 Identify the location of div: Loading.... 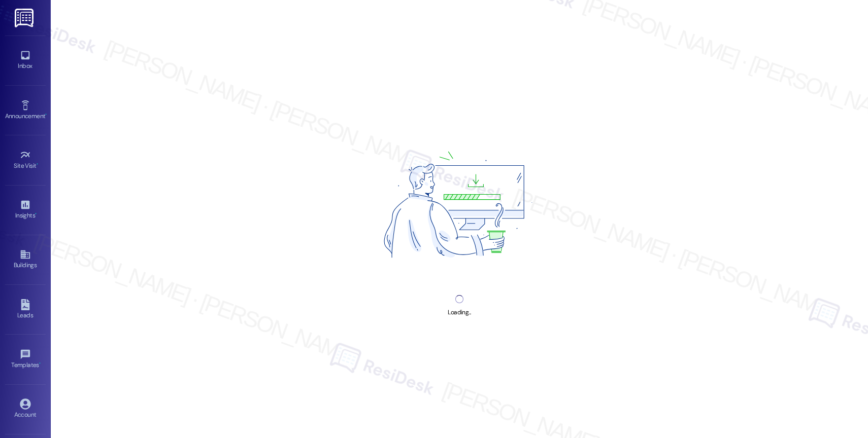
(459, 312).